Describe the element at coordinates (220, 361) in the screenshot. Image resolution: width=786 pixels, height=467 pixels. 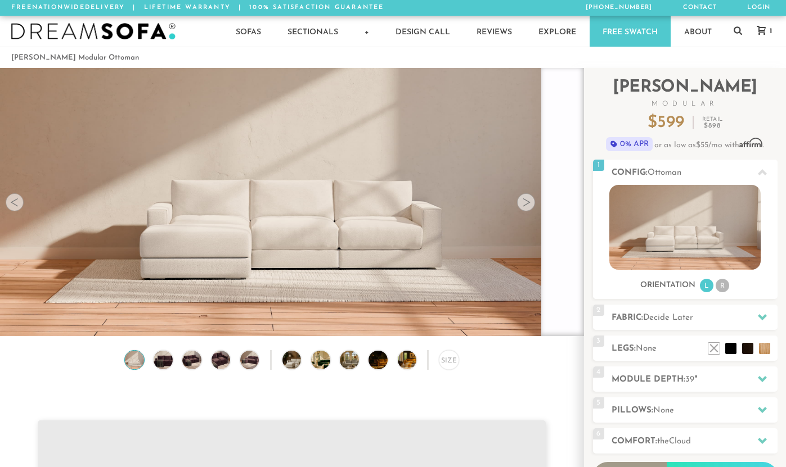
I see `img: Landon Modular Ottoman no legs 4` at that location.